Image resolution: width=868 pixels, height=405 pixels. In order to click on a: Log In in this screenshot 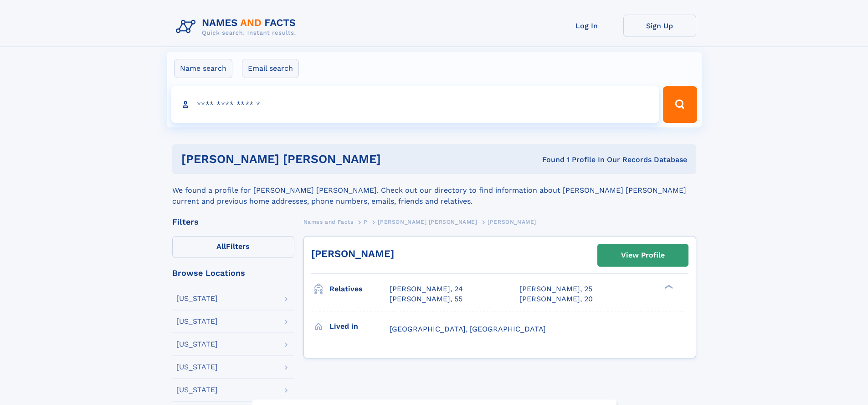, I will do `click(587, 25)`.